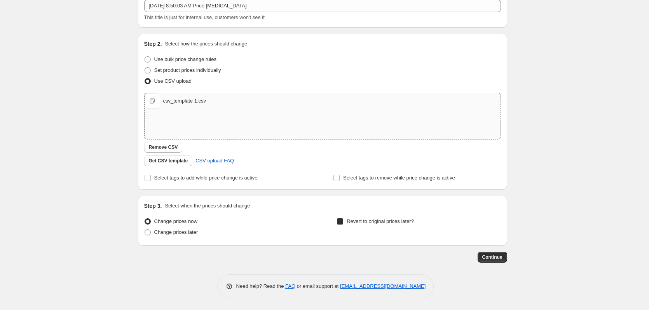 The image size is (649, 310). Describe the element at coordinates (204, 17) in the screenshot. I see `span: This title is just for internal use, customers won't see it` at that location.